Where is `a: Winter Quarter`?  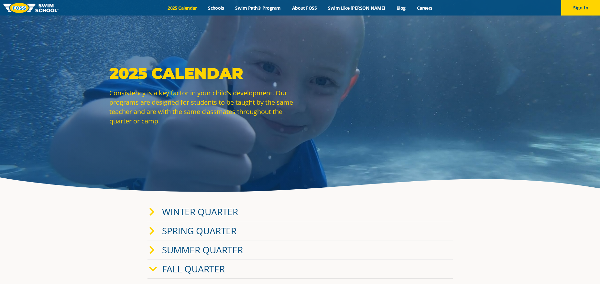
a: Winter Quarter is located at coordinates (200, 212).